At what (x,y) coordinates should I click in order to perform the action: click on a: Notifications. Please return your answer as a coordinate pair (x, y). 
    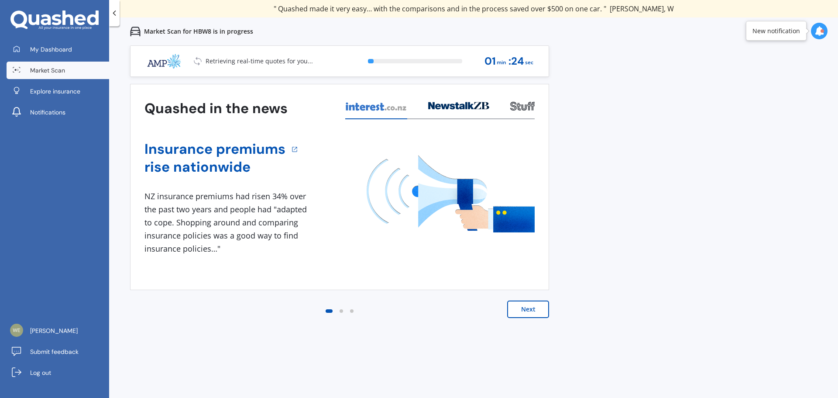
    Looking at the image, I should click on (58, 112).